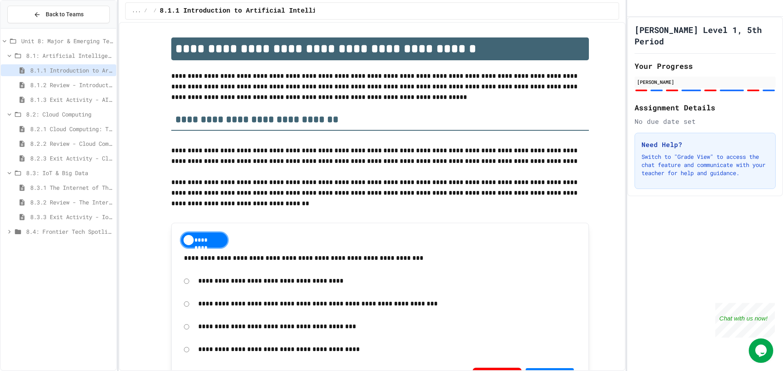 This screenshot has height=371, width=783. Describe the element at coordinates (69, 231) in the screenshot. I see `span: 8.4: Frontier Tech Spotlight` at that location.